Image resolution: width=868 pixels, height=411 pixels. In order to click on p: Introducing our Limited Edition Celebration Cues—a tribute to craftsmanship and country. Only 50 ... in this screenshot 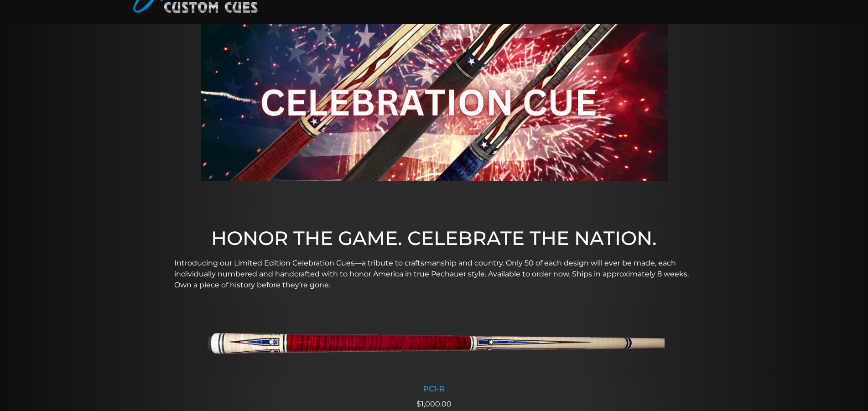, I will do `click(434, 274)`.